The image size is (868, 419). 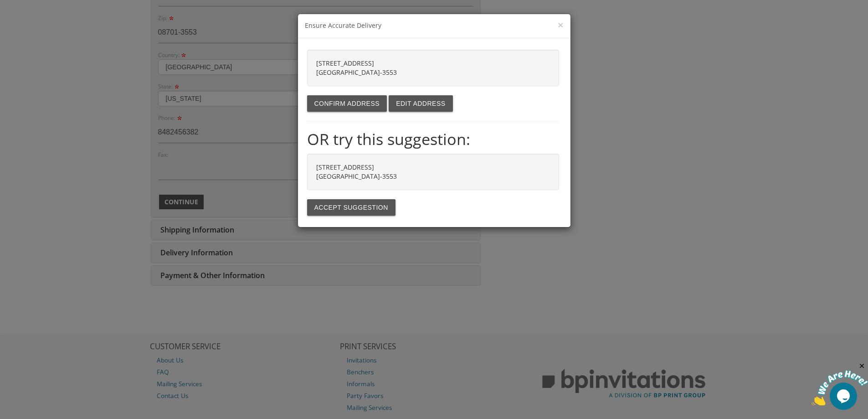 What do you see at coordinates (347, 103) in the screenshot?
I see `button: Confirm address` at bounding box center [347, 103].